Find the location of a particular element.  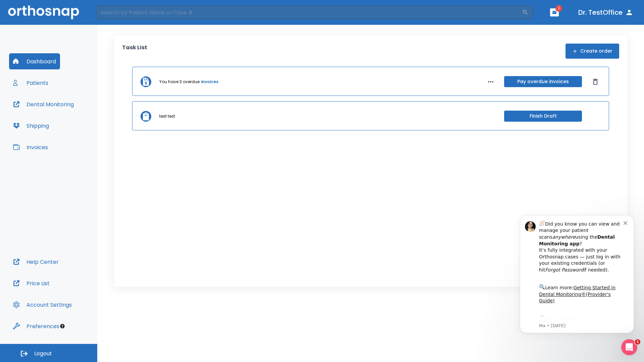

button: Dismiss is located at coordinates (595, 82).